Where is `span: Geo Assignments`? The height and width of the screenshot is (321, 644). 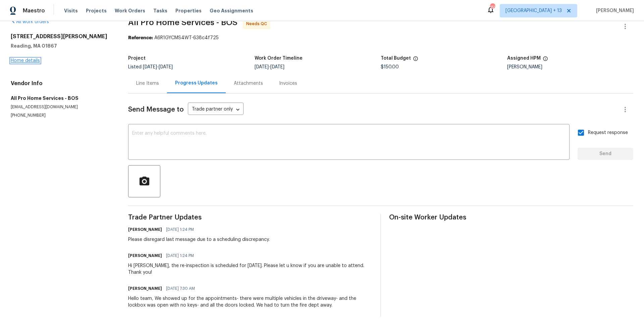
span: Geo Assignments is located at coordinates (231, 11).